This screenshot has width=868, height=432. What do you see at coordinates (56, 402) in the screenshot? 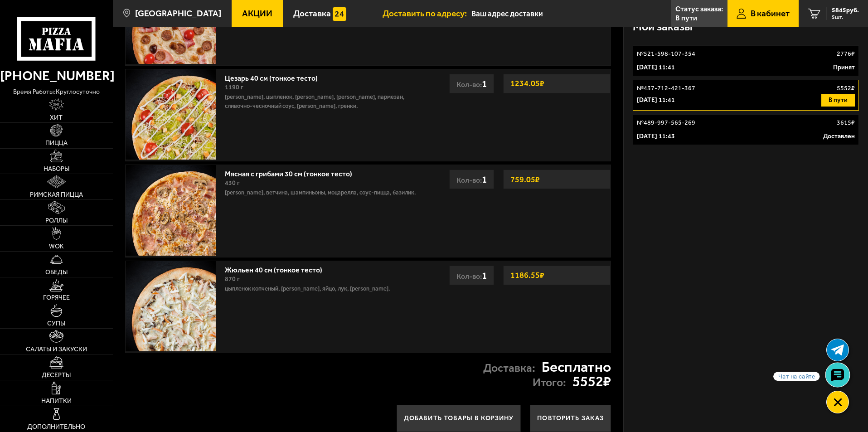
I see `span: Напитки` at bounding box center [56, 402].